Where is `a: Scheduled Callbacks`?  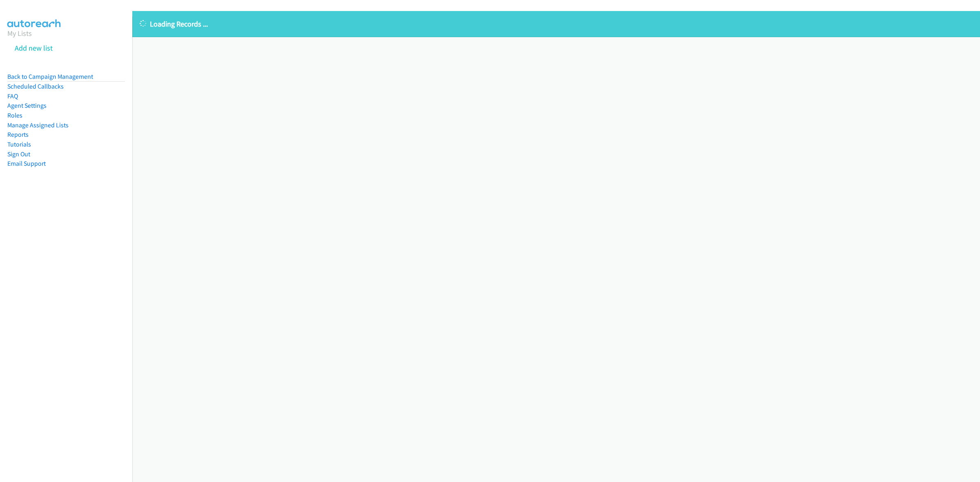
a: Scheduled Callbacks is located at coordinates (36, 86).